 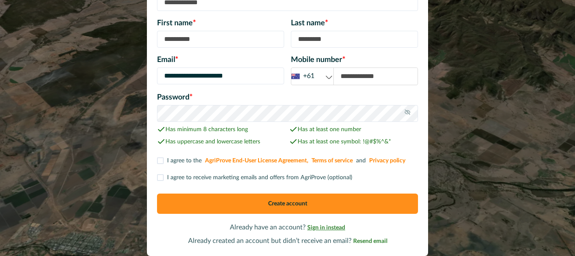 I want to click on p: Has at least one symbol: !@#$%^&*, so click(x=354, y=142).